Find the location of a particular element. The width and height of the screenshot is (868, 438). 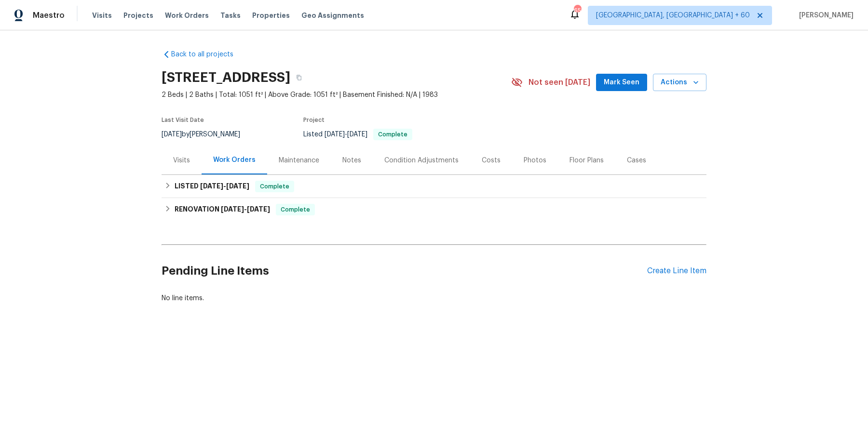

div: Create Line Item is located at coordinates (676, 271).